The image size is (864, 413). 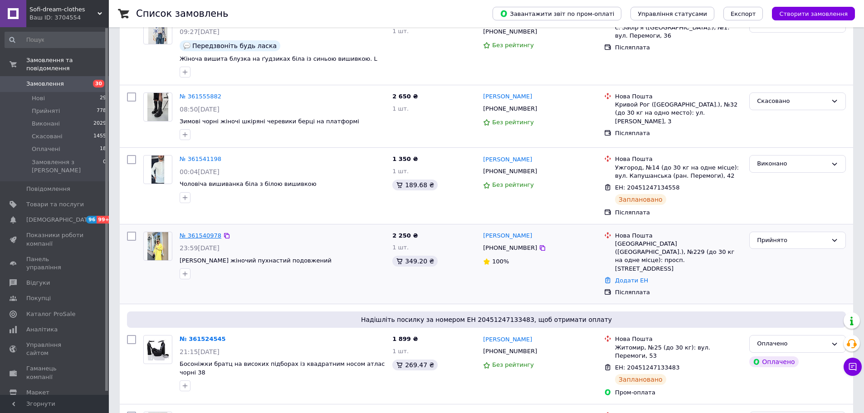 What do you see at coordinates (100, 124) in the screenshot?
I see `span: 2029` at bounding box center [100, 124].